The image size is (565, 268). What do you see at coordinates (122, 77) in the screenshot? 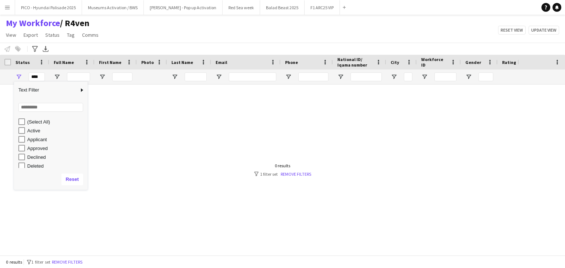
I see `input: First Name Filter Input` at bounding box center [122, 77].